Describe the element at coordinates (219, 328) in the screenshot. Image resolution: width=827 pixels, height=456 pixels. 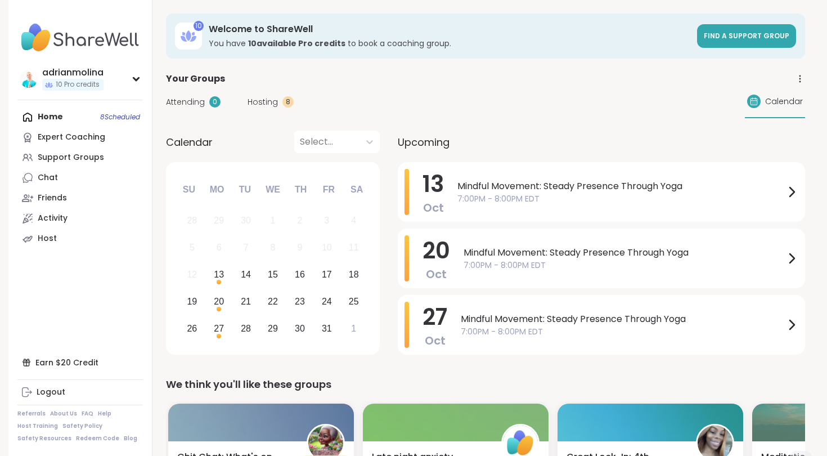
I see `div: Choose Monday, October 27th, 2025` at that location.